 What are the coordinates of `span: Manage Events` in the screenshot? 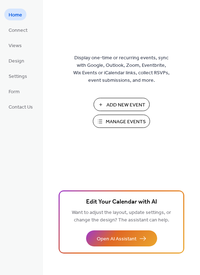 It's located at (126, 122).